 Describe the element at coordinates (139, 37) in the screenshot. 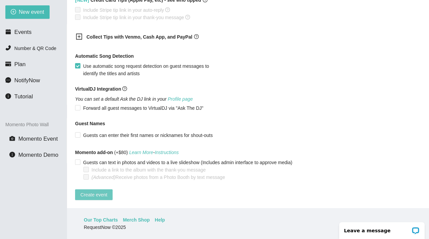

I see `b: Collect Tips with Venmo, Cash App, and PayPal` at that location.